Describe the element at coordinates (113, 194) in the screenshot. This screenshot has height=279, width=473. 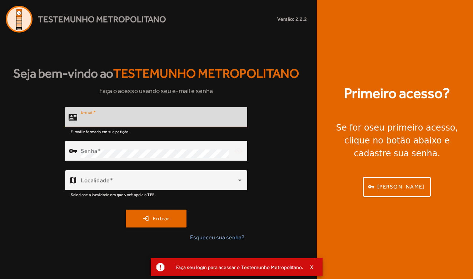
I see `mat-hint: Selecione a localidade em que você apoia o TPE.` at that location.